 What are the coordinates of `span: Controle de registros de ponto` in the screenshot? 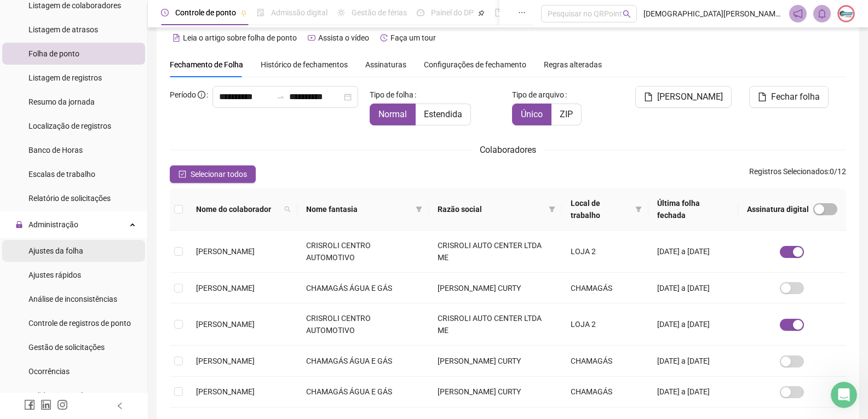 It's located at (80, 323).